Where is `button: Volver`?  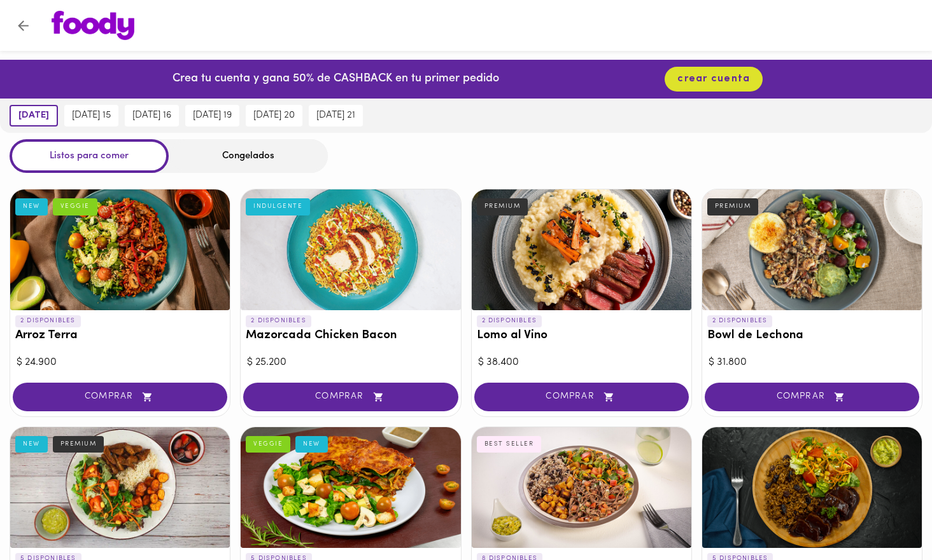 button: Volver is located at coordinates (23, 26).